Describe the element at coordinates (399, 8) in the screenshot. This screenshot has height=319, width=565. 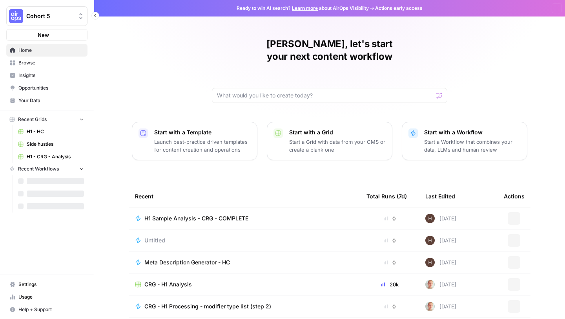
I see `span: Actions early access` at that location.